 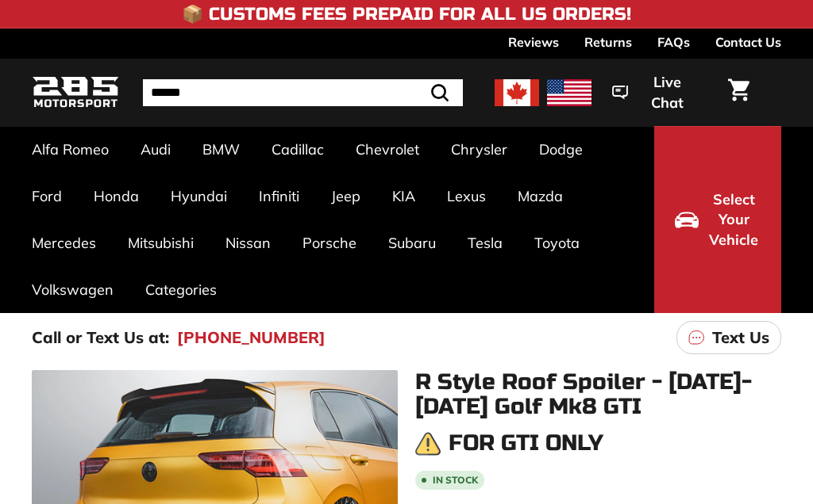 I want to click on a: Text Us, so click(x=729, y=338).